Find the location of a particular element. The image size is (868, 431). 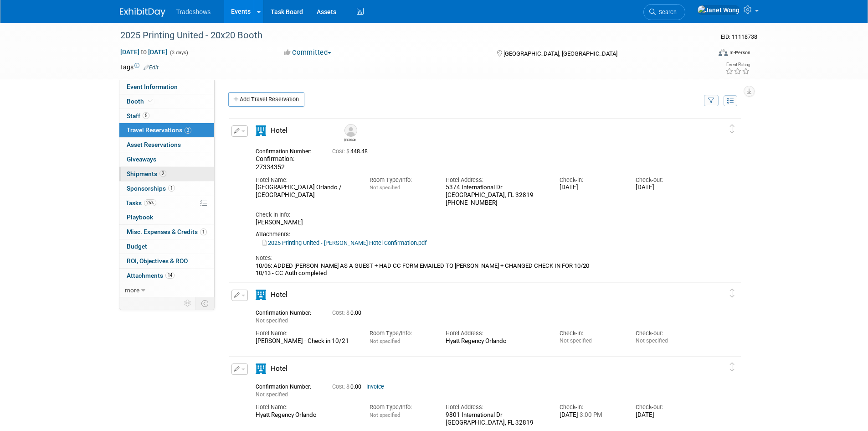

a: Tasks25% is located at coordinates (166, 203).